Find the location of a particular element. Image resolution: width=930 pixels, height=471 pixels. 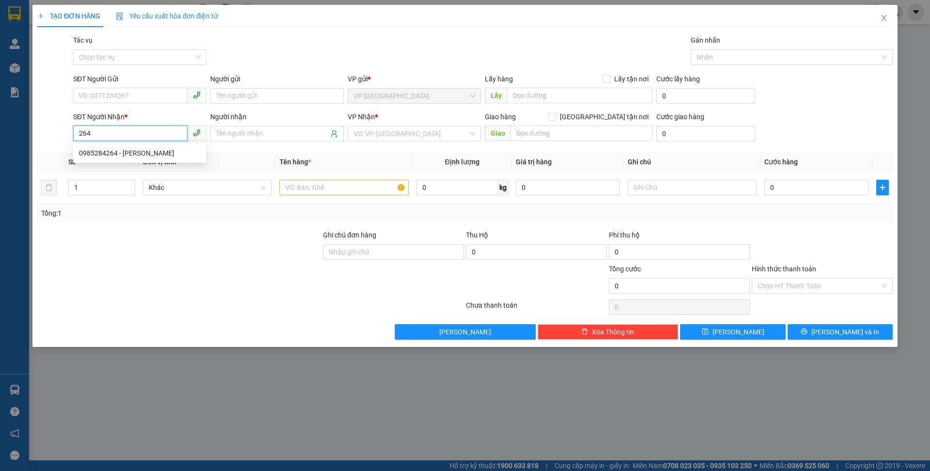

span: Định lượng is located at coordinates (462, 162).